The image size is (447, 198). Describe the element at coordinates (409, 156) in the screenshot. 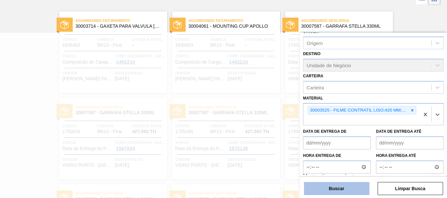

I see `label: Hora entrega até` at that location.